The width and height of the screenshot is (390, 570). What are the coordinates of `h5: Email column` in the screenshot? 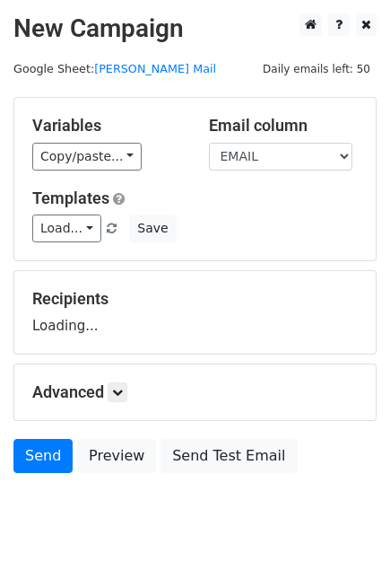 It's located at (283, 126).